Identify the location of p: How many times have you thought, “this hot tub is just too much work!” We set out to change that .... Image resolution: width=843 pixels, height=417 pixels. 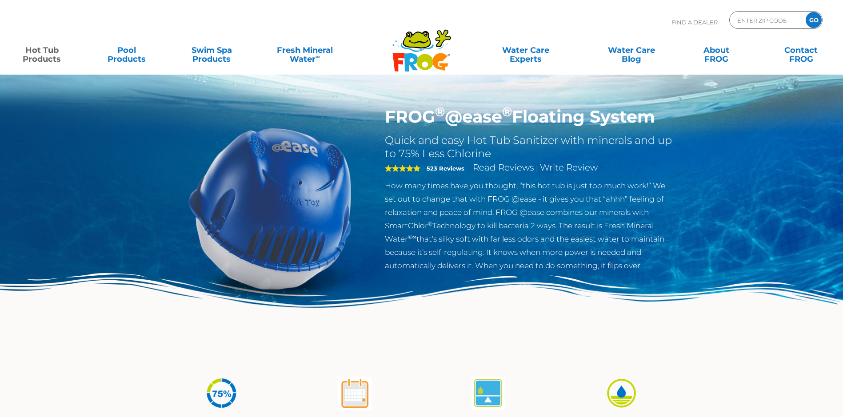
(530, 226).